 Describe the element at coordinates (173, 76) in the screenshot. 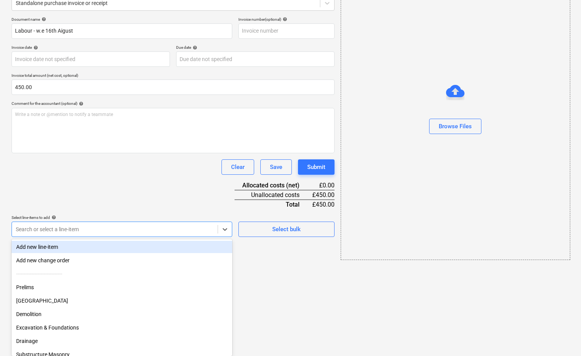

I see `p: Invoice total amount (net cost, optional)` at that location.